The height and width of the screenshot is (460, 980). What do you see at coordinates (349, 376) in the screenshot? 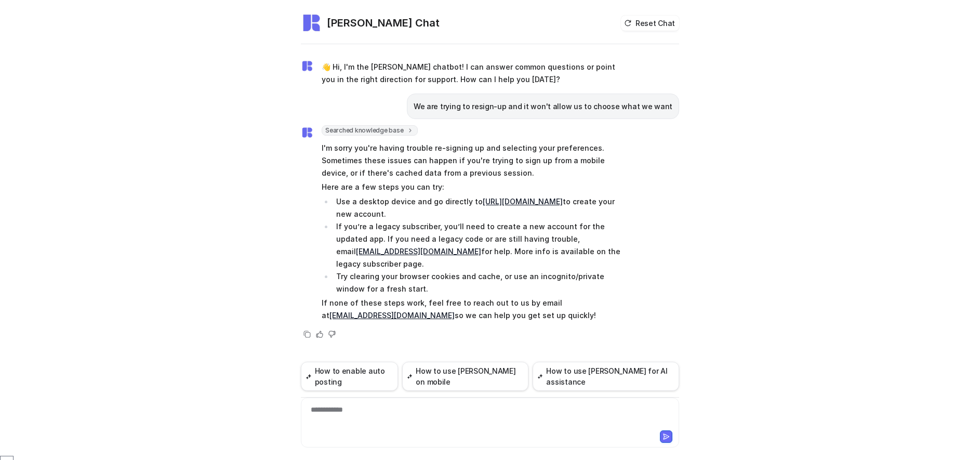
I see `button: How to enable auto posting` at bounding box center [349, 376].